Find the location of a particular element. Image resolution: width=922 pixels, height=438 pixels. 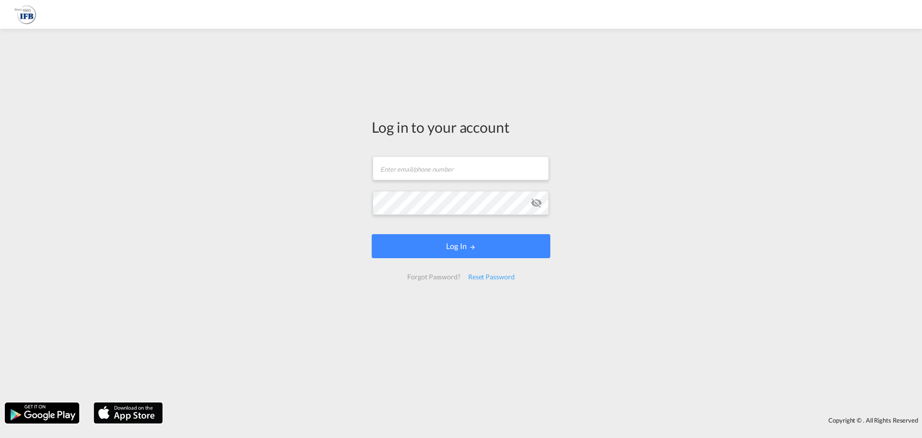

img: apple.png is located at coordinates (128, 413).